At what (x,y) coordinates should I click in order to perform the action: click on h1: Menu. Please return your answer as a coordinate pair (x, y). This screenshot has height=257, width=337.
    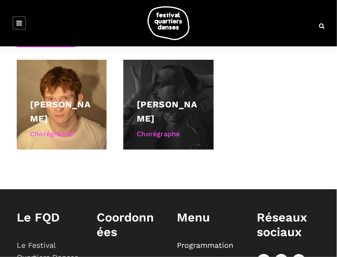
    Looking at the image, I should click on (209, 217).